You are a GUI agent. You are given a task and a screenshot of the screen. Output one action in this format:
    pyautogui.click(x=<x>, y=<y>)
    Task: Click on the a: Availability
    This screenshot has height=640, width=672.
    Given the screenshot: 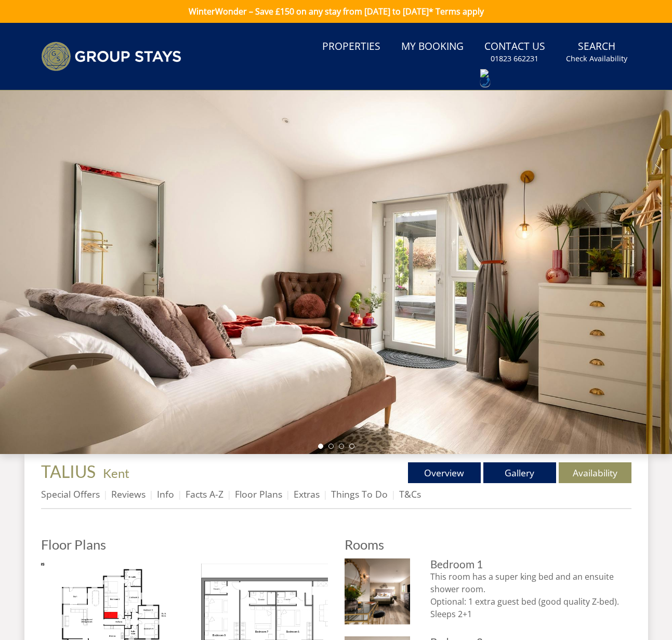 What is the action you would take?
    pyautogui.click(x=595, y=473)
    